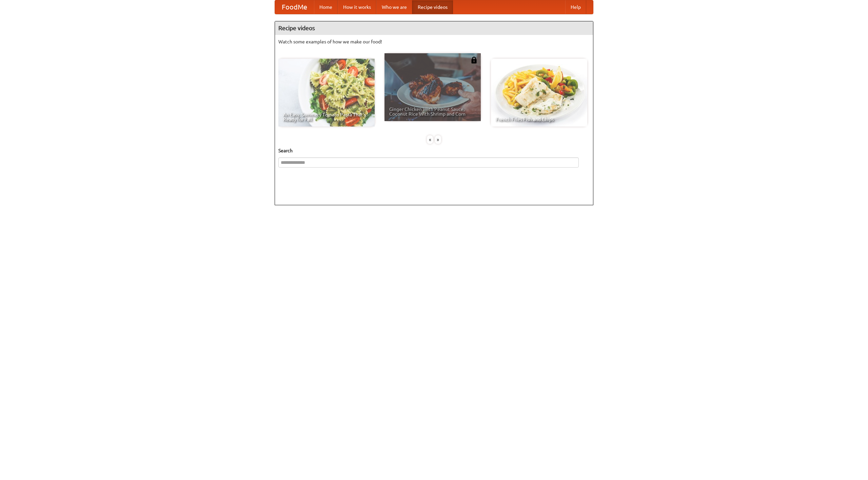 This screenshot has width=868, height=480. Describe the element at coordinates (357, 7) in the screenshot. I see `a: How it works` at that location.